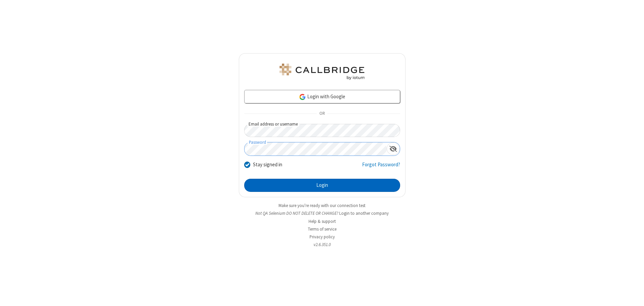  Describe the element at coordinates (315, 149) in the screenshot. I see `input: Password` at that location.